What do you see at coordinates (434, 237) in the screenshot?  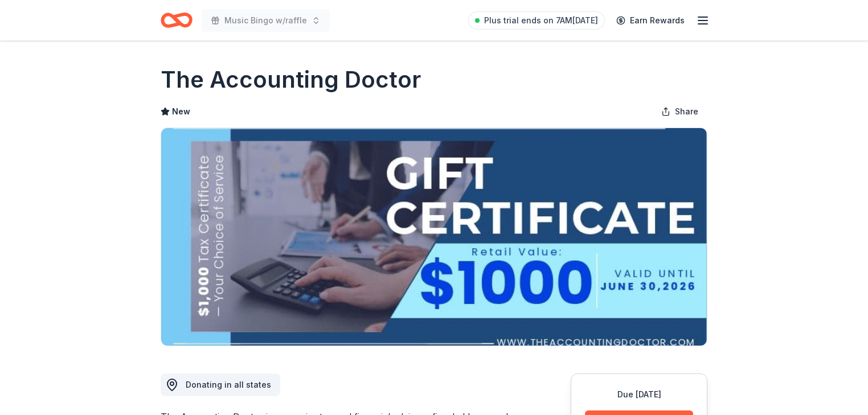 I see `img: Image for The Accounting Doctor` at bounding box center [434, 237].